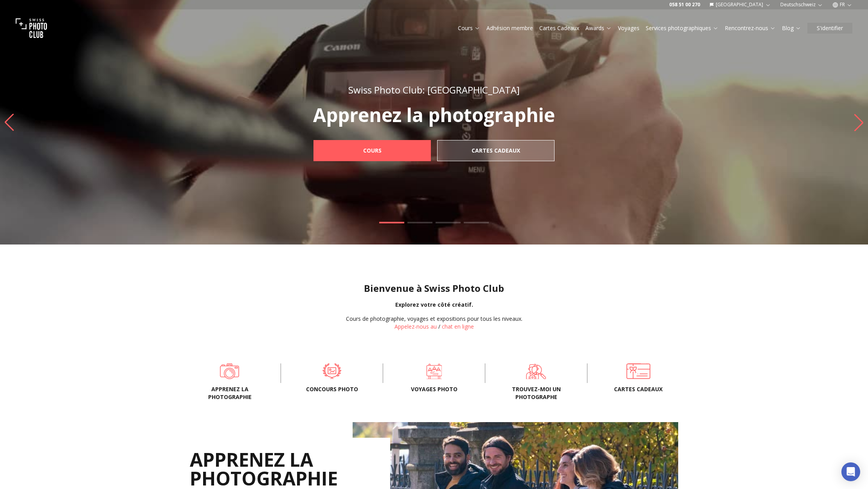 The height and width of the screenshot is (489, 868). Describe the element at coordinates (434, 115) in the screenshot. I see `p: Apprenez la photographie` at that location.